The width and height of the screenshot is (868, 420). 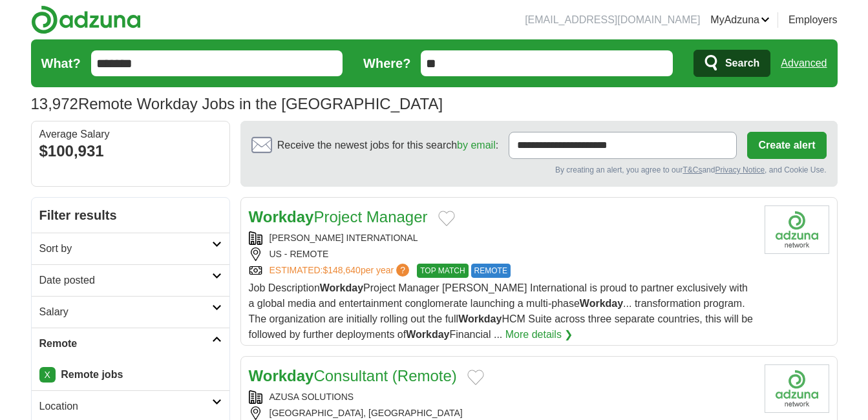 What do you see at coordinates (491, 271) in the screenshot?
I see `span: REMOTE` at bounding box center [491, 271].